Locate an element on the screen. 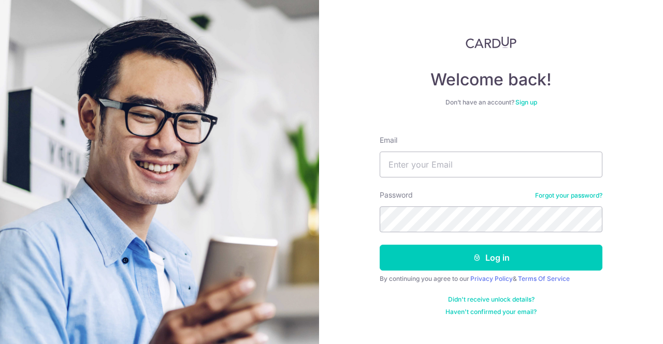  a: Privacy Policy is located at coordinates (491, 279).